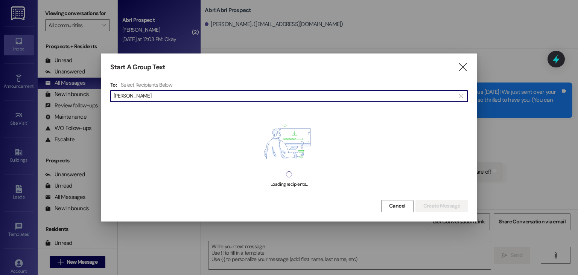  What do you see at coordinates (397, 205) in the screenshot?
I see `span: Cancel` at bounding box center [397, 205].